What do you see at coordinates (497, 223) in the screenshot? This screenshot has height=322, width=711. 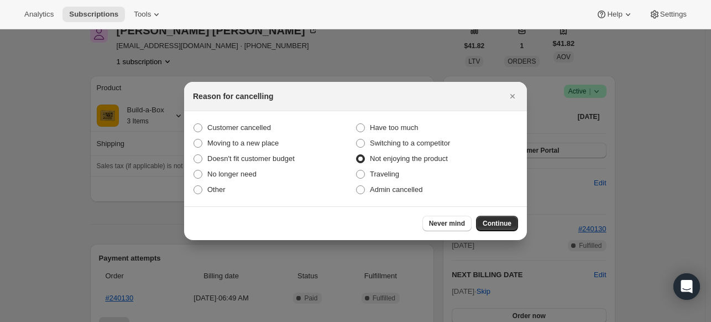 I see `button: Continue` at bounding box center [497, 223].